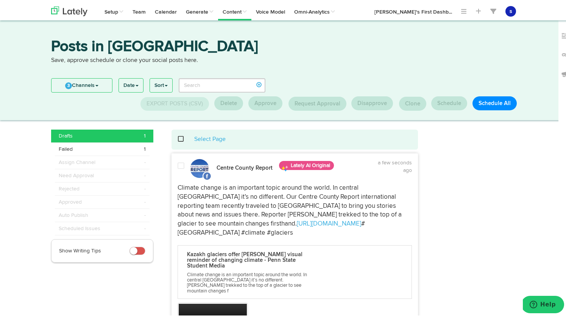 The height and width of the screenshot is (317, 566). What do you see at coordinates (494, 102) in the screenshot?
I see `button: Schedule All` at bounding box center [494, 102].